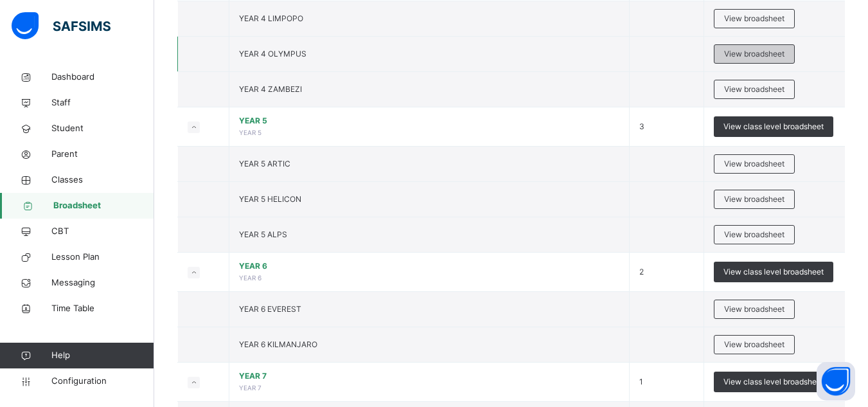 The width and height of the screenshot is (868, 407). What do you see at coordinates (103, 205) in the screenshot?
I see `span: Broadsheet` at bounding box center [103, 205].